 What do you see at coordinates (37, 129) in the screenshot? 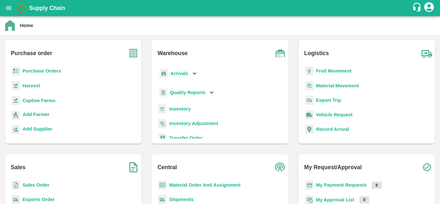
I see `b: Add Supplier` at bounding box center [37, 129].